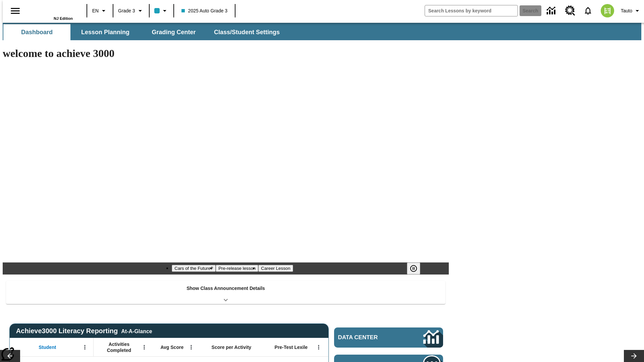 The image size is (644, 362). Describe the element at coordinates (226, 53) in the screenshot. I see `h1: welcome to achieve 3000` at that location.